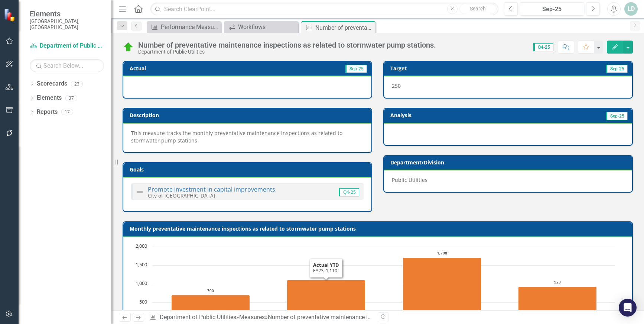 Image resolution: width=644 pixels, height=324 pixels. What do you see at coordinates (143, 301) in the screenshot?
I see `text: 500` at bounding box center [143, 301].